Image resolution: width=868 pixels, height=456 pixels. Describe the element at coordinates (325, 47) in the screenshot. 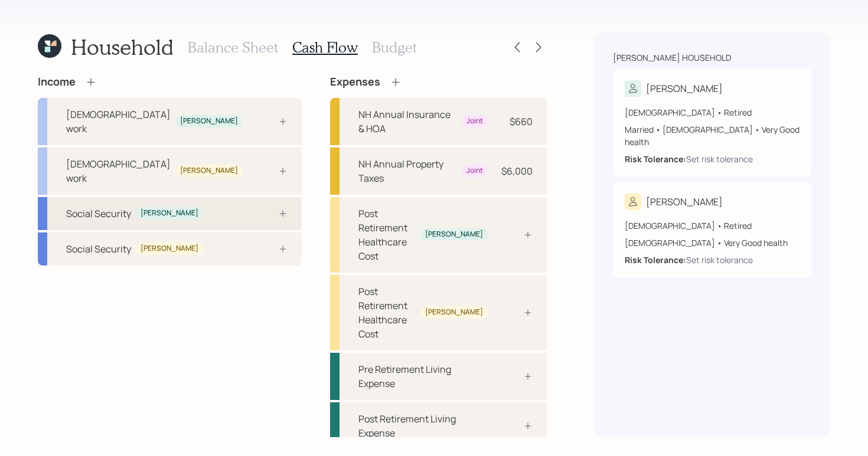

I see `h3: Cash Flow` at that location.